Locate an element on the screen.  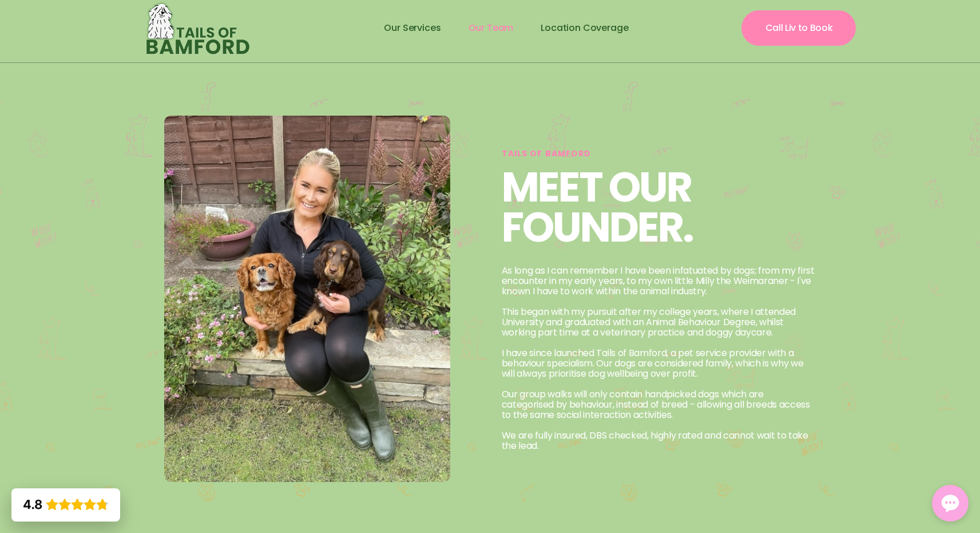
a: Call Liv to Book is located at coordinates (799, 28).